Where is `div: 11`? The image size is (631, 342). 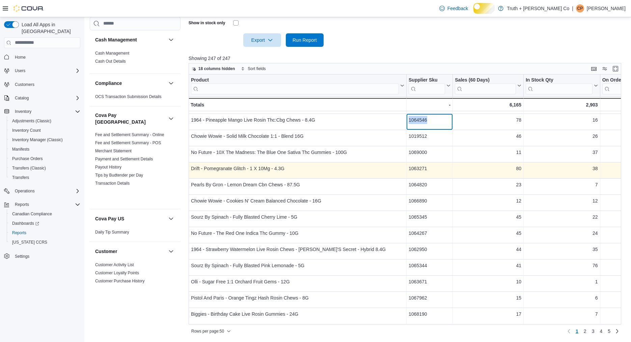
div: 11 is located at coordinates (488, 152).